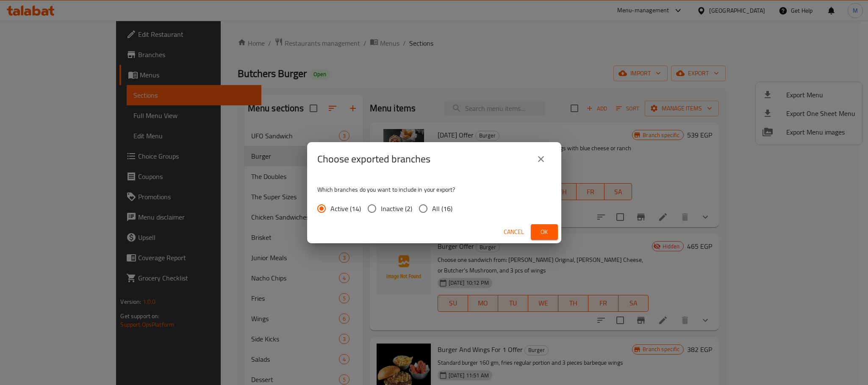 The height and width of the screenshot is (385, 868). I want to click on span: Active (14), so click(346, 209).